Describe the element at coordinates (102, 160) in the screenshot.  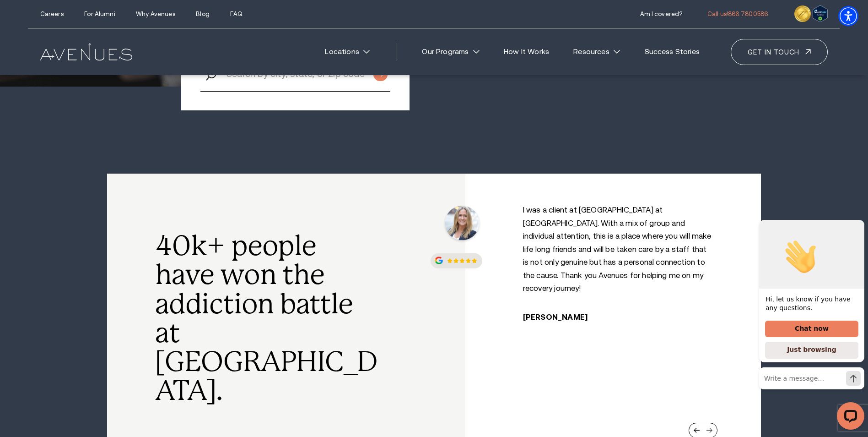
I see `button: Send a message` at that location.